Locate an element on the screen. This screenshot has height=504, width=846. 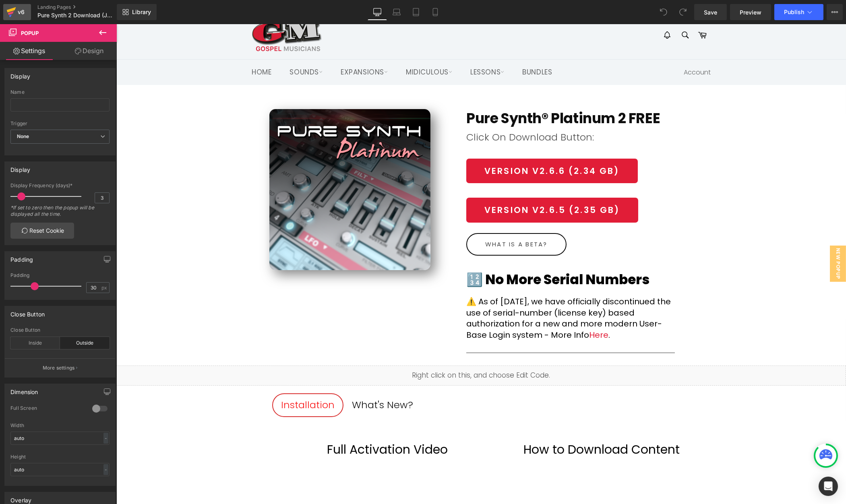
p: More settings is located at coordinates (59, 368).